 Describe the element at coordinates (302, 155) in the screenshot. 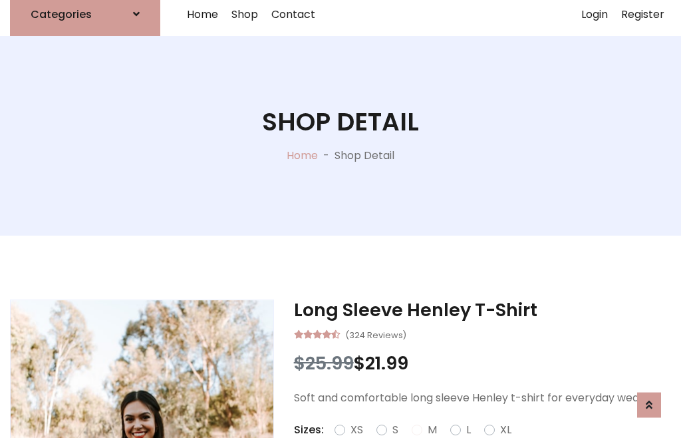

I see `a: Home` at that location.